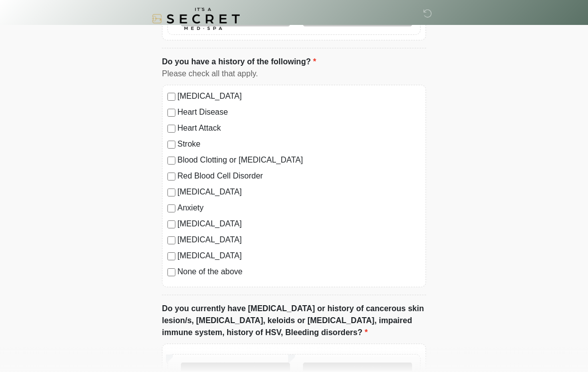 Image resolution: width=588 pixels, height=372 pixels. Describe the element at coordinates (171, 209) in the screenshot. I see `input: Anxiety` at that location.